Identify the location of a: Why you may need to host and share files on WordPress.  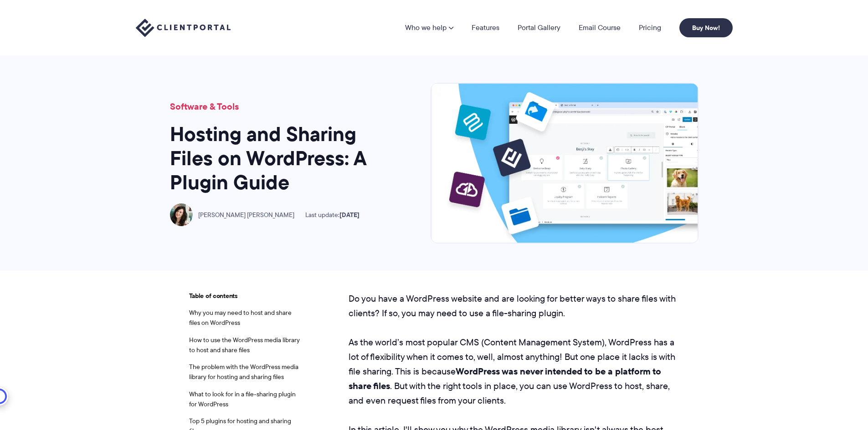
(240, 318).